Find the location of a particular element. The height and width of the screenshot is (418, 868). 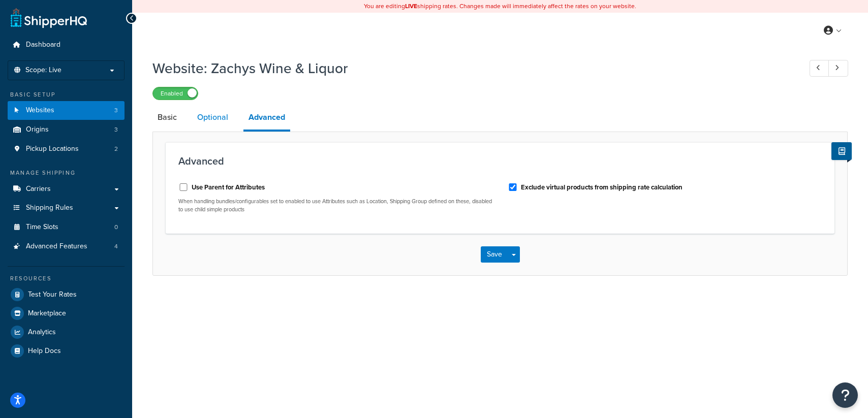

button: Open Resource Center is located at coordinates (845, 395).